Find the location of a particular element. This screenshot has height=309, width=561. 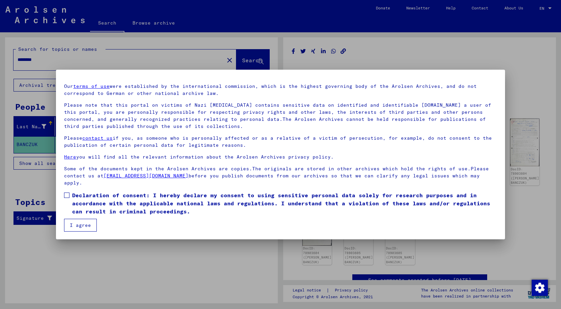

p: Please if you, as someone who is personally affected or as a relative of a victim of persecution,... is located at coordinates (280, 142).